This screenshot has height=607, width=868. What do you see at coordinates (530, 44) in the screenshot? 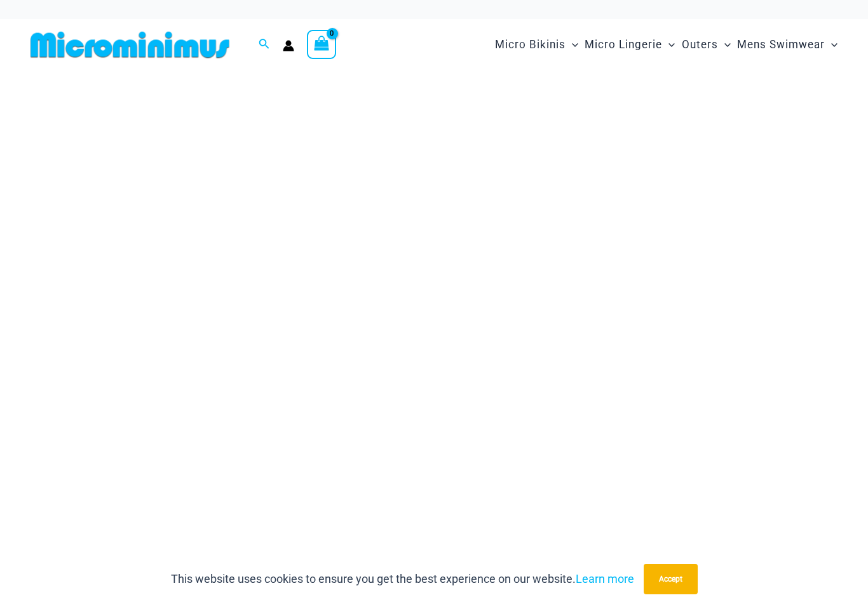
I see `span: Micro Bikinis` at bounding box center [530, 44].